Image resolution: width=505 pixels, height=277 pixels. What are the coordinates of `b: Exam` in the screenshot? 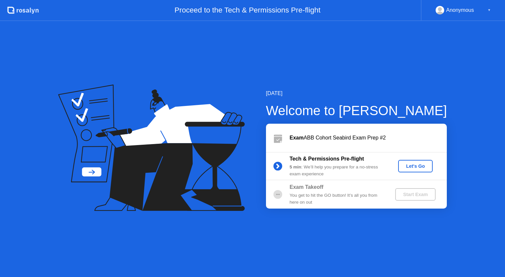 It's located at (296, 137).